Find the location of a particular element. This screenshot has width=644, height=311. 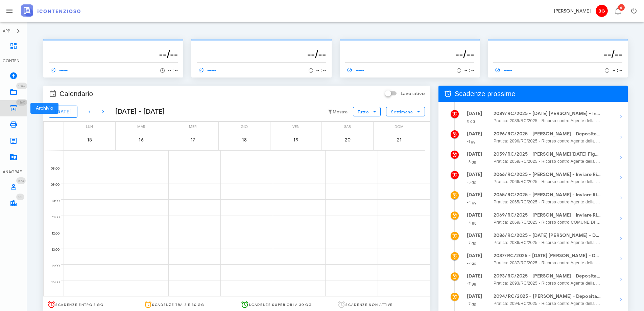

span: 573 is located at coordinates (21, 181).